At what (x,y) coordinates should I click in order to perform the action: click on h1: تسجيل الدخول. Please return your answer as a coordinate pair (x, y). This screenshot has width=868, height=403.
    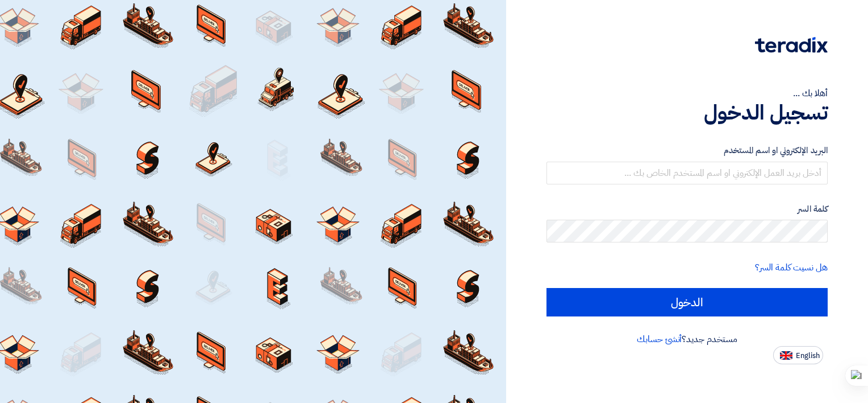
    Looking at the image, I should click on (687, 112).